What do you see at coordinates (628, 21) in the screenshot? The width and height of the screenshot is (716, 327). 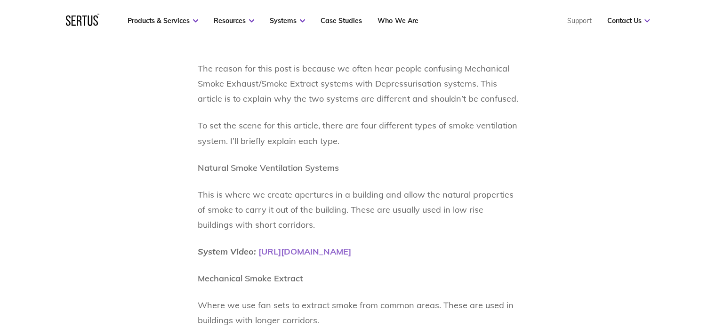 I see `a: Contact Us` at bounding box center [628, 21].